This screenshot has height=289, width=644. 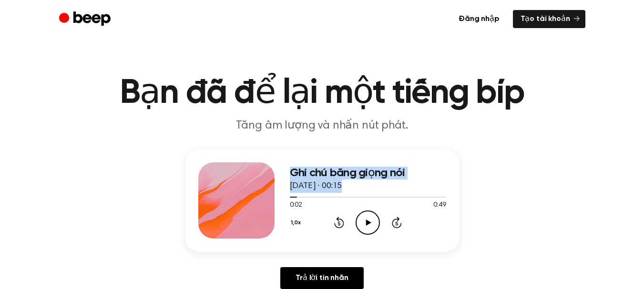 I want to click on font: Trả lời tin nhắn, so click(x=322, y=278).